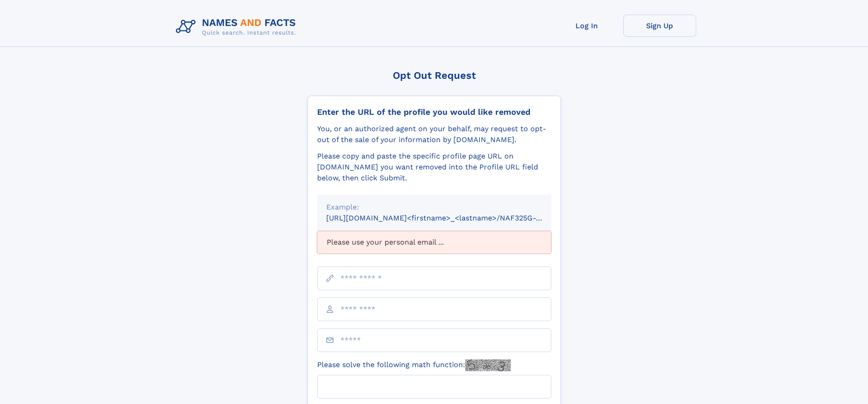 This screenshot has height=404, width=868. What do you see at coordinates (434, 135) in the screenshot?
I see `div: You, or an authorized agent on your behalf, may request to opt-out of the sale of your informatio...` at bounding box center [434, 135].